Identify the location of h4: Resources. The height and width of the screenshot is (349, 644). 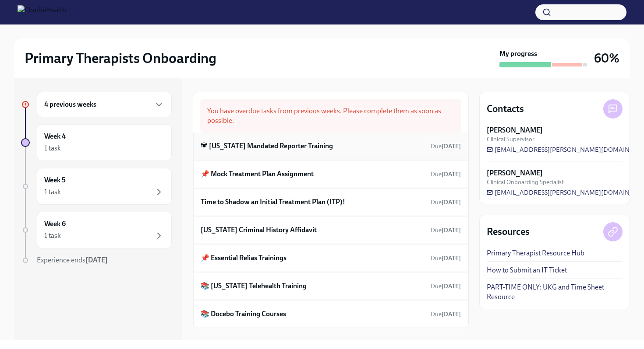
(508, 232).